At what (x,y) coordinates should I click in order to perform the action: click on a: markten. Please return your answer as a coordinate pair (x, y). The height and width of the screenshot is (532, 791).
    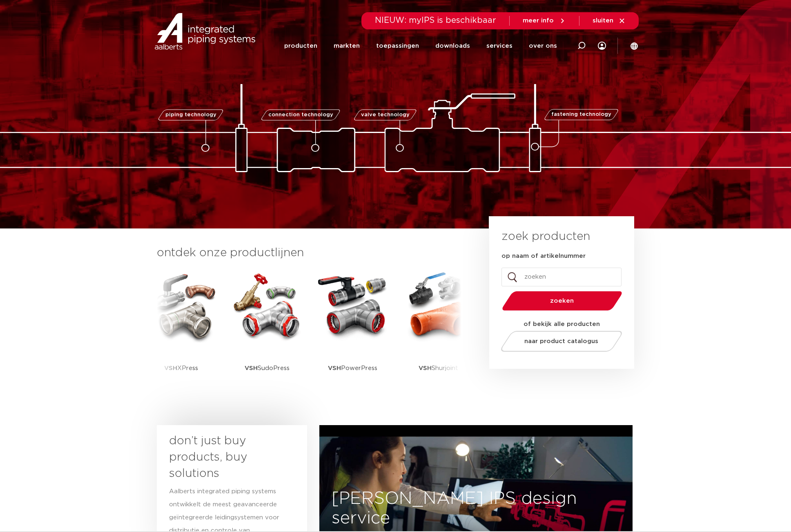
    Looking at the image, I should click on (346, 46).